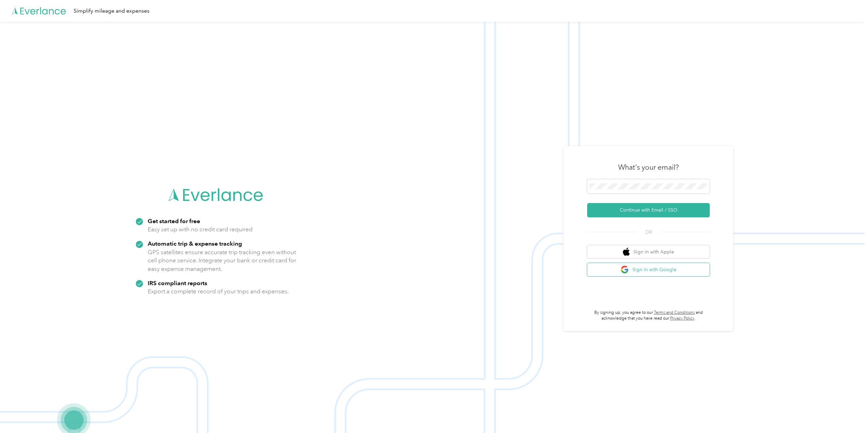 The height and width of the screenshot is (433, 868). Describe the element at coordinates (682, 318) in the screenshot. I see `a: Privacy Policy` at that location.